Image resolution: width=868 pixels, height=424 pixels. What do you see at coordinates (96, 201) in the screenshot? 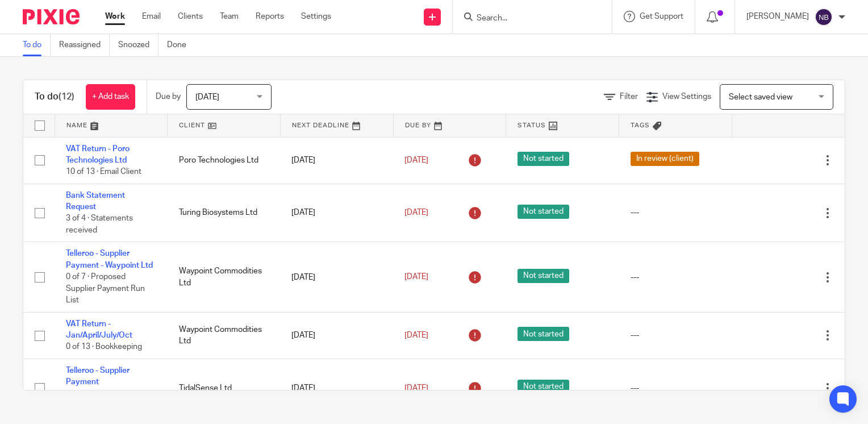
I see `a: Bank Statement Request` at bounding box center [96, 201].